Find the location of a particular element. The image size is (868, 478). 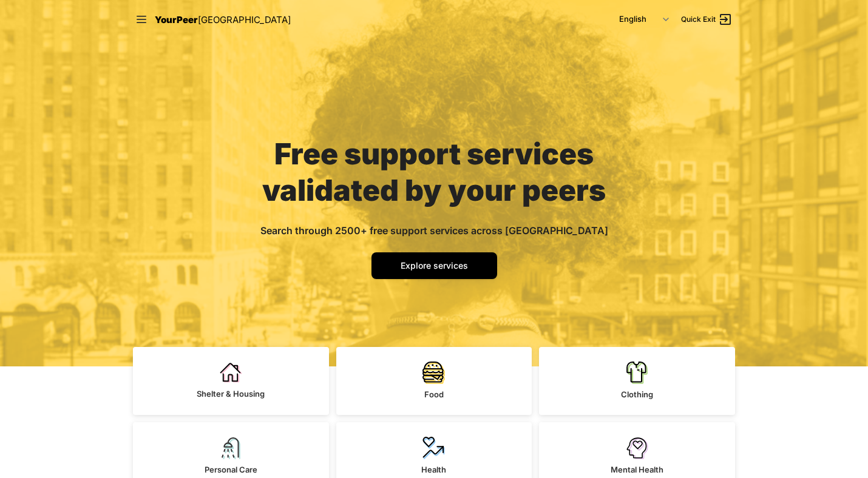

span: Shelter & Housing is located at coordinates (230, 393).